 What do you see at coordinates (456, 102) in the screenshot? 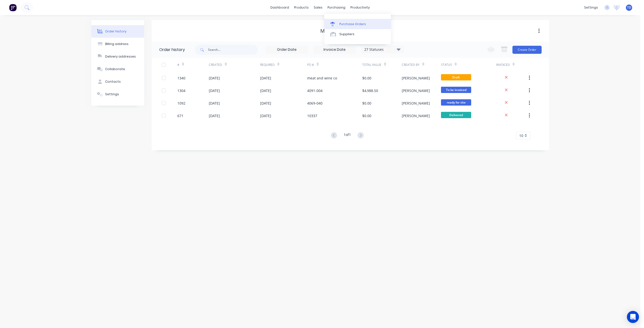
I see `span: ready for site` at bounding box center [456, 102].